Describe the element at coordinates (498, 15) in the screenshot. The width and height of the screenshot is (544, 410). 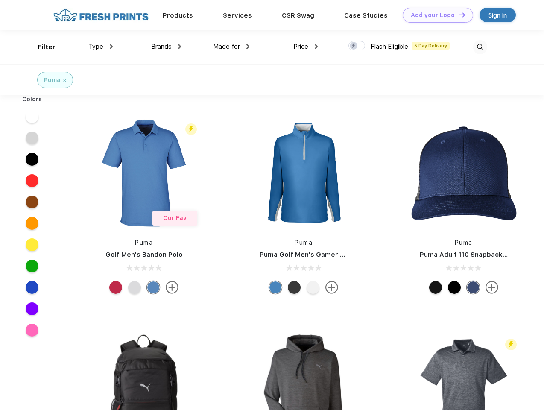
I see `div: Sign in` at that location.